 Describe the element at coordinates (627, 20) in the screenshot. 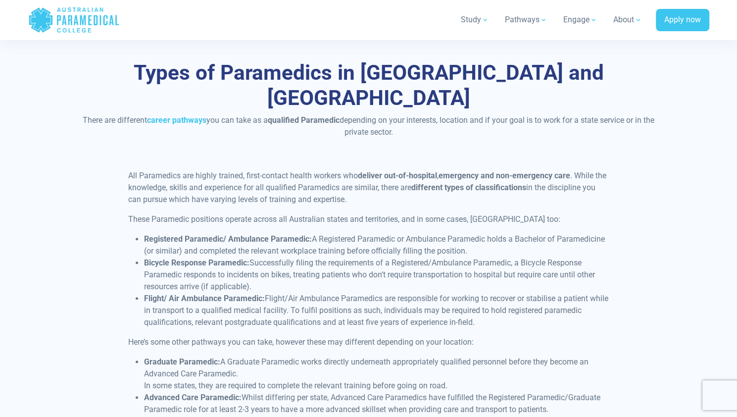

I see `a: About` at that location.